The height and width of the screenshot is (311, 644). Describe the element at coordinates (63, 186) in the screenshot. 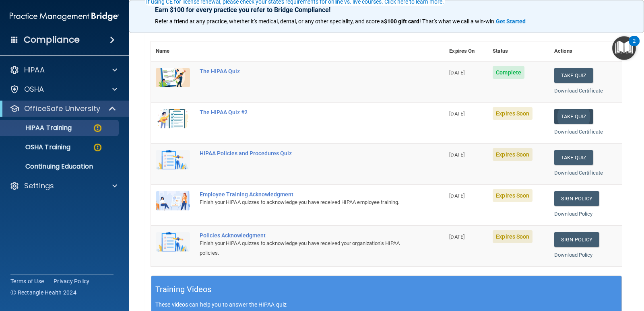

I see `a: Settings` at that location.